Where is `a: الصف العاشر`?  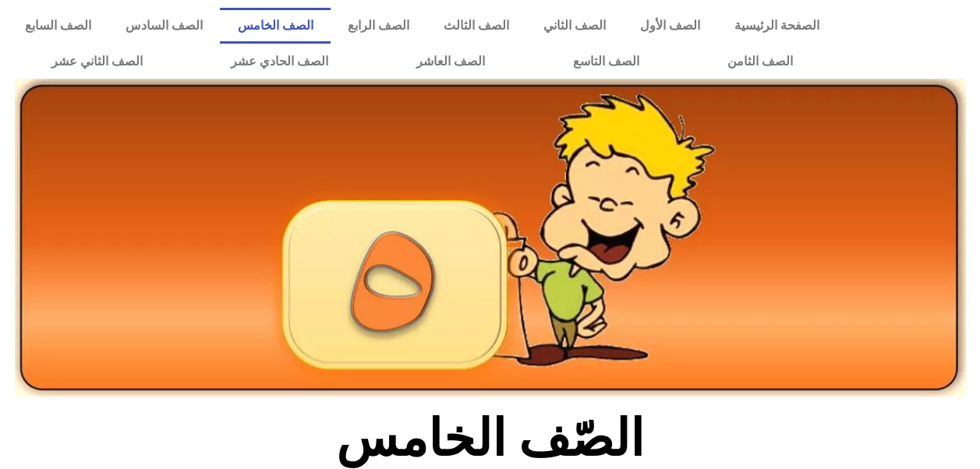
a: الصف العاشر is located at coordinates (451, 61).